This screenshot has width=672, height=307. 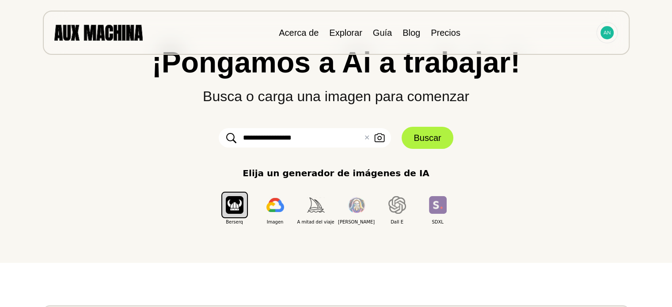 I want to click on font: Guía, so click(x=382, y=33).